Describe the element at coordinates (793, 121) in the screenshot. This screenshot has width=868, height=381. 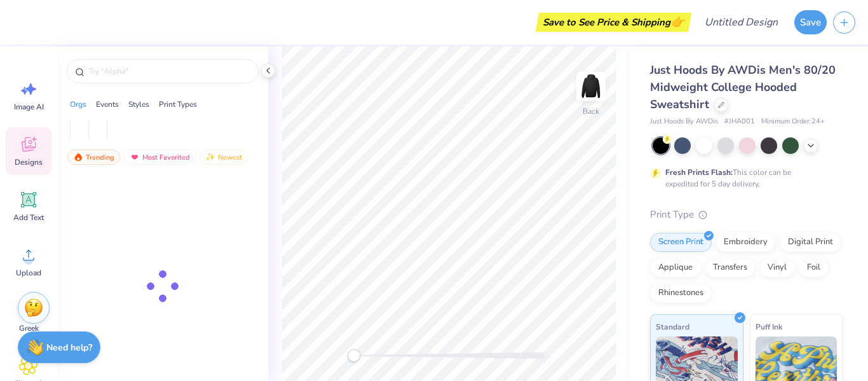
I see `span: Minimum Order: 24 +` at that location.